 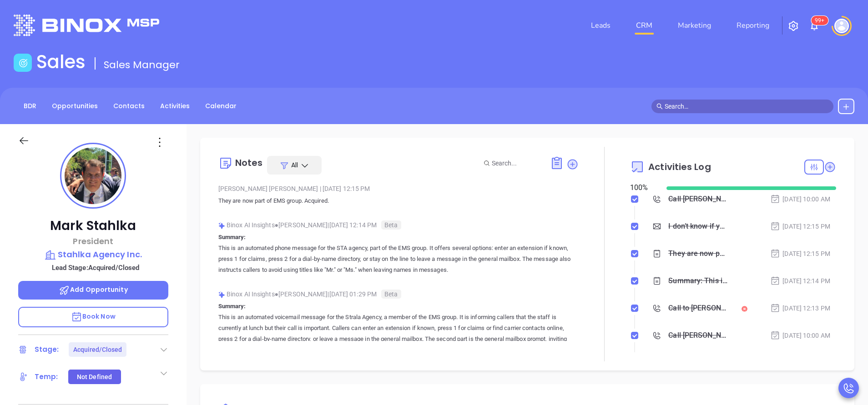 I want to click on div: Temp:, so click(x=47, y=377).